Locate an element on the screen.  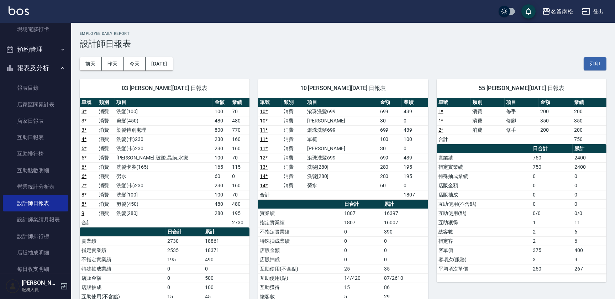
td: 230 is located at coordinates (221, 139).